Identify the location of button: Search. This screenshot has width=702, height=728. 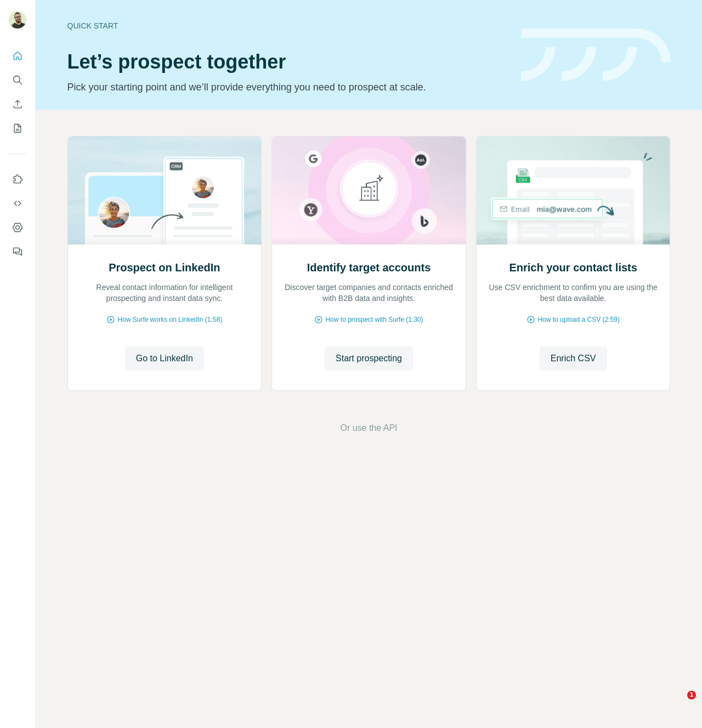
(17, 80).